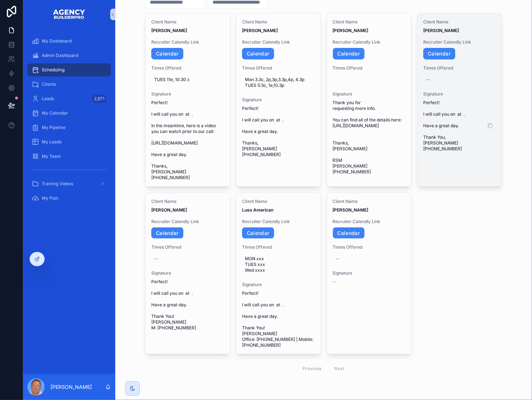 This screenshot has width=532, height=400. What do you see at coordinates (69, 128) in the screenshot?
I see `a: My Pipeline` at bounding box center [69, 128].